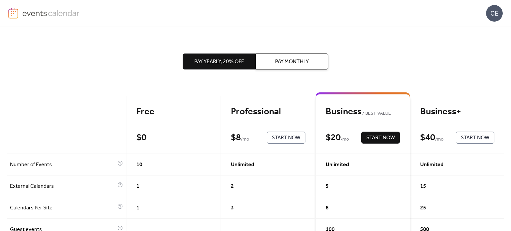  Describe the element at coordinates (219, 62) in the screenshot. I see `span: Pay Yearly, 20% off` at that location.